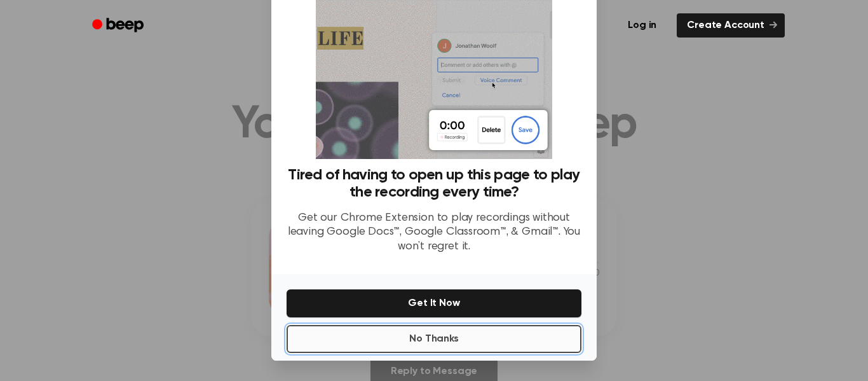 The image size is (868, 381). What do you see at coordinates (434, 184) in the screenshot?
I see `h3: Tired of having to open up this page to play the recording every time?` at bounding box center [434, 184].